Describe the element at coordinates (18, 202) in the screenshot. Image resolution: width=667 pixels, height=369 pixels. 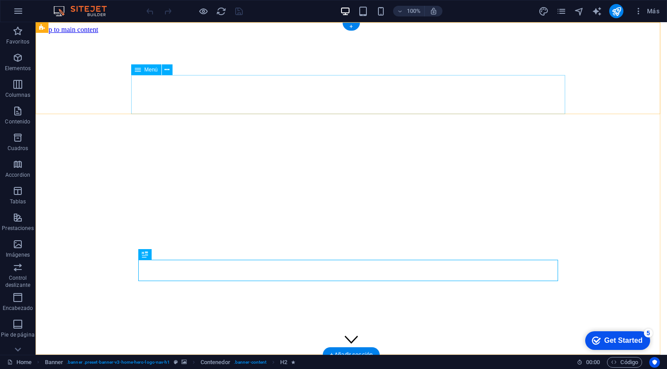
I see `p: Tablas` at that location.